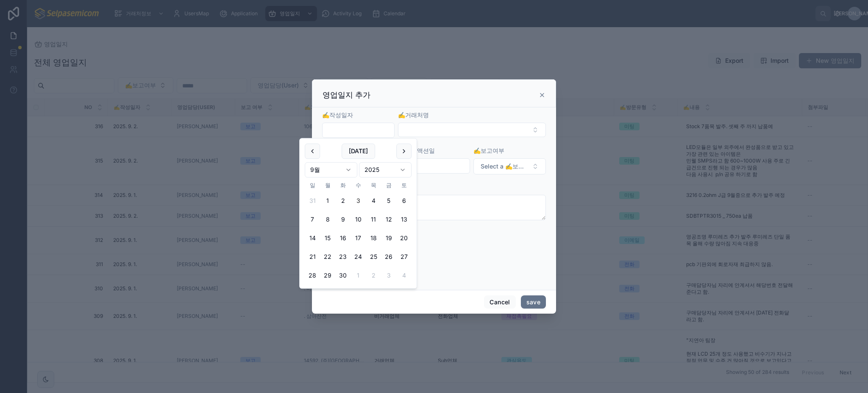  Describe the element at coordinates (327, 258) in the screenshot. I see `button: 2025년 9월 22일 월요일` at that location.